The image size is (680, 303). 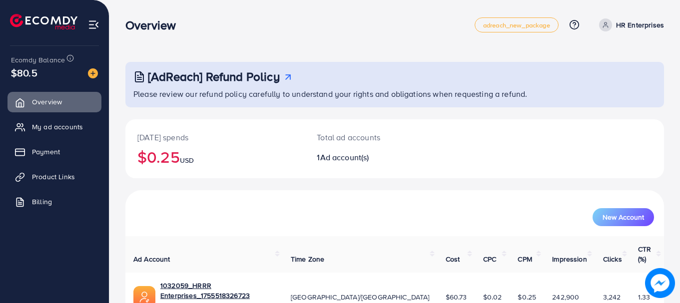 What do you see at coordinates (396, 94) in the screenshot?
I see `p: Please review our refund policy carefully to understand your rights and obligations when requesti...` at bounding box center [396, 94].